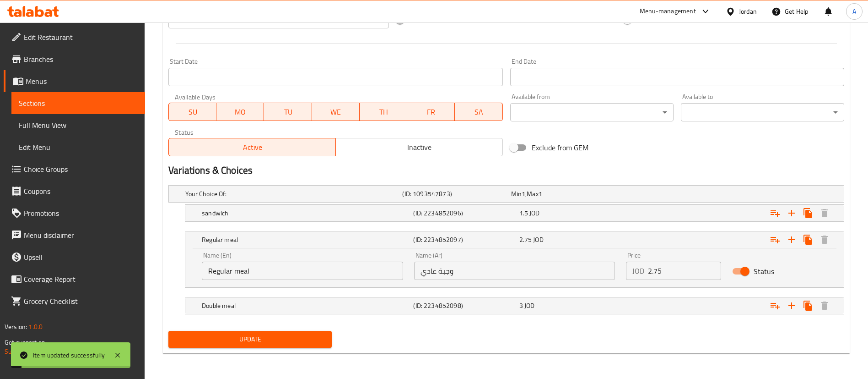 The width and height of the screenshot is (868, 379). Describe the element at coordinates (74, 279) in the screenshot. I see `a: Coverage Report` at that location.